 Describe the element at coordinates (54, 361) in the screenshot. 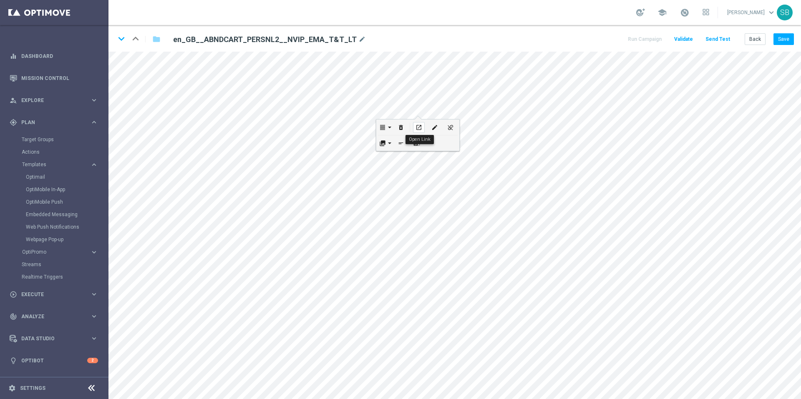

I see `button: lightbulb Optibot 2` at that location.